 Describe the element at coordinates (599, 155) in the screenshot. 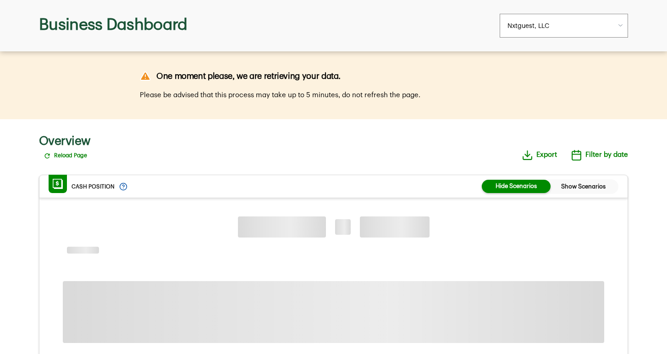

I see `button: filter by date` at that location.